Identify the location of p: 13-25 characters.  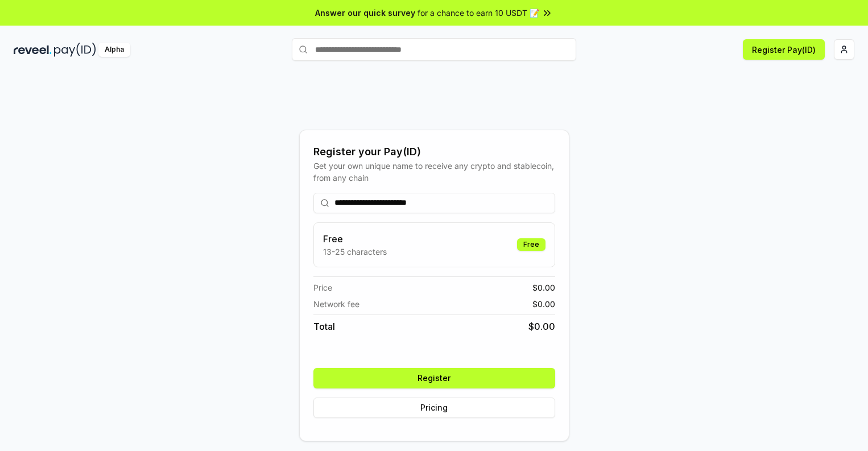
(355, 251).